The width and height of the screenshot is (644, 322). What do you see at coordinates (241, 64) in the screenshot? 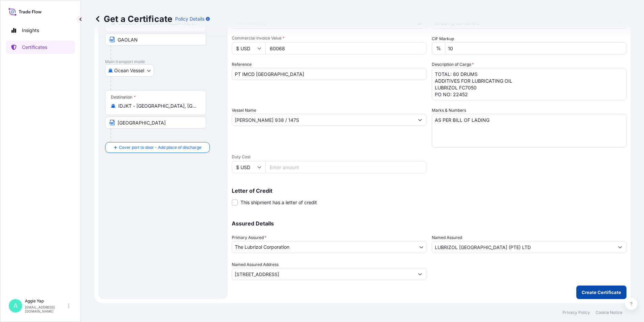
I see `label: Reference` at bounding box center [241, 64].